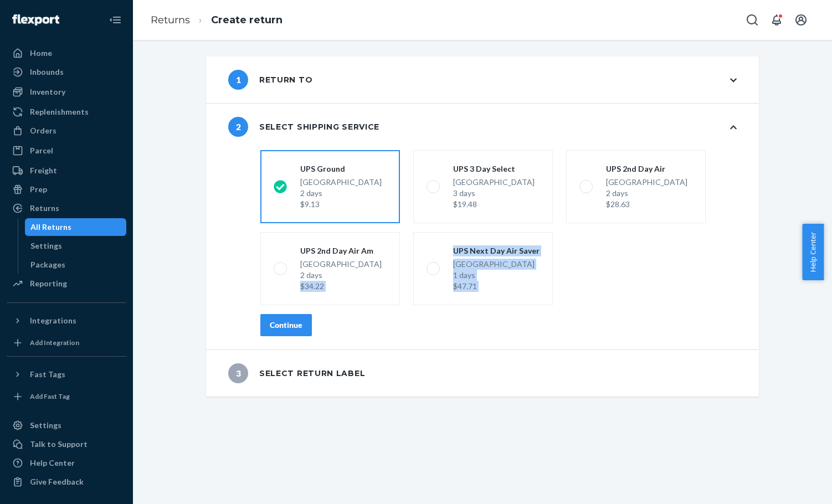  Describe the element at coordinates (494, 169) in the screenshot. I see `div: UPS 3 Day Select` at that location.